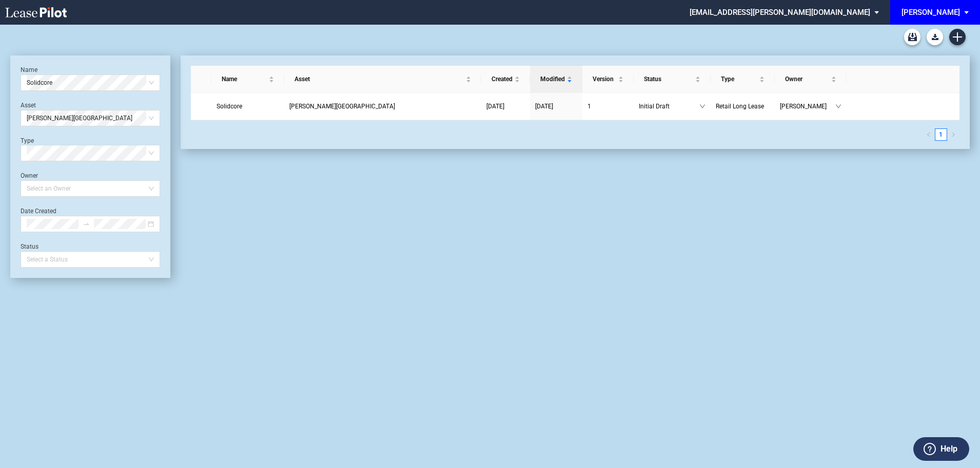 This screenshot has width=980, height=468. What do you see at coordinates (941, 449) in the screenshot?
I see `button: Help` at bounding box center [941, 449].